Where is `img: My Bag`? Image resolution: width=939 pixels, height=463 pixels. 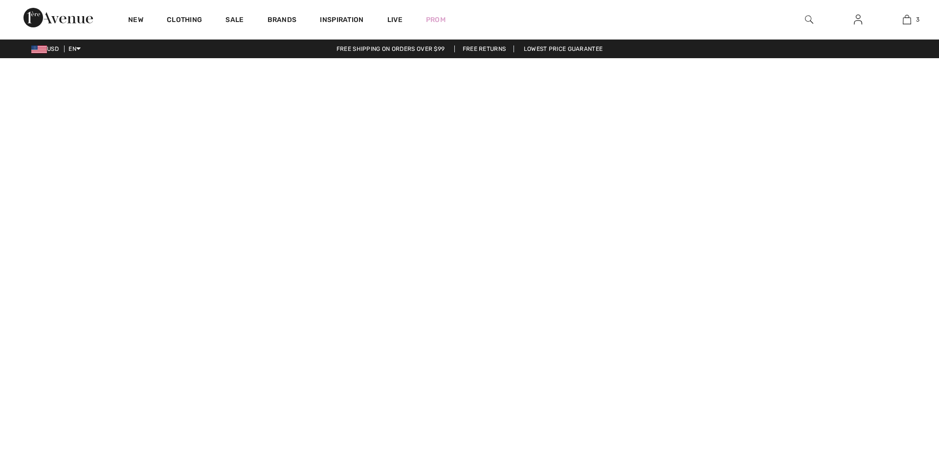
img: My Bag is located at coordinates (907, 20).